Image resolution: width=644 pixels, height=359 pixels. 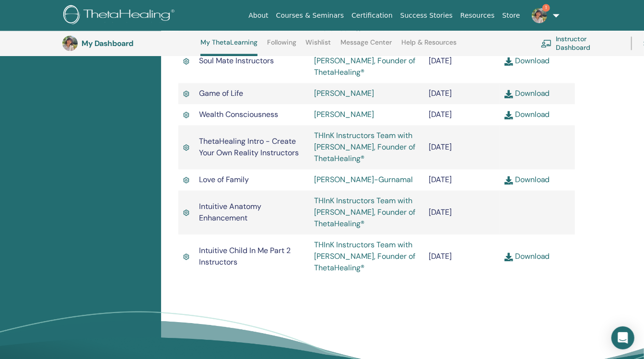 I want to click on img: logo.png, so click(x=121, y=16).